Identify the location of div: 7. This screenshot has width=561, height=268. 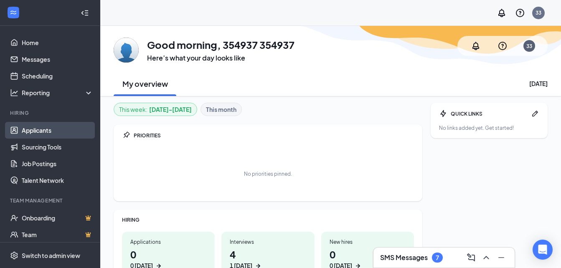
(437, 258).